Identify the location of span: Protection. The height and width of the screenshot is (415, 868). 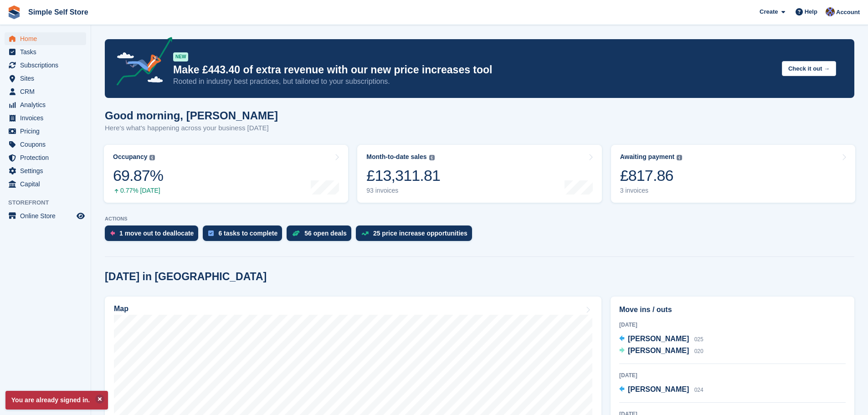
(47, 158).